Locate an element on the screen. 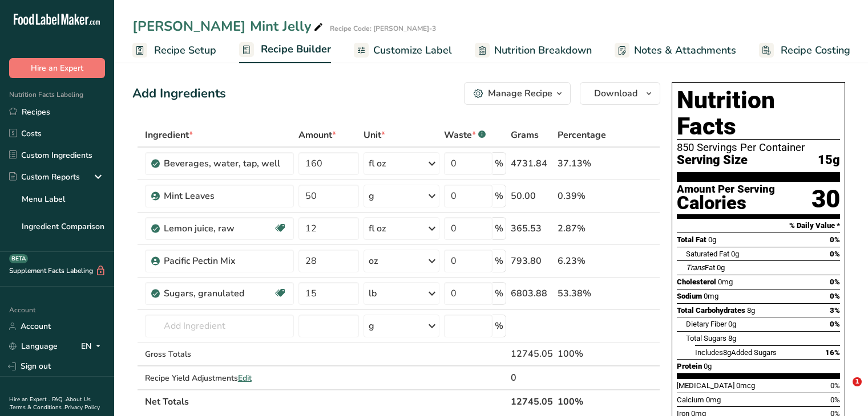  th: Net Totals is located at coordinates (326, 401).